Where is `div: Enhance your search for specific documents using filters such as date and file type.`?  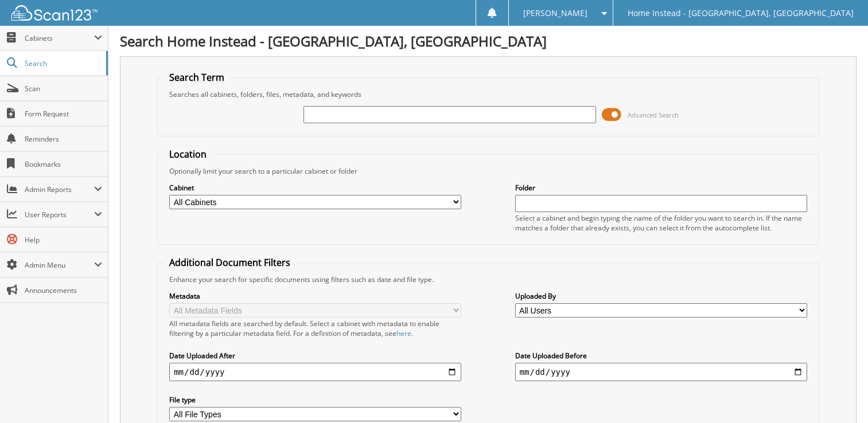 div: Enhance your search for specific documents using filters such as date and file type. is located at coordinates (488, 279).